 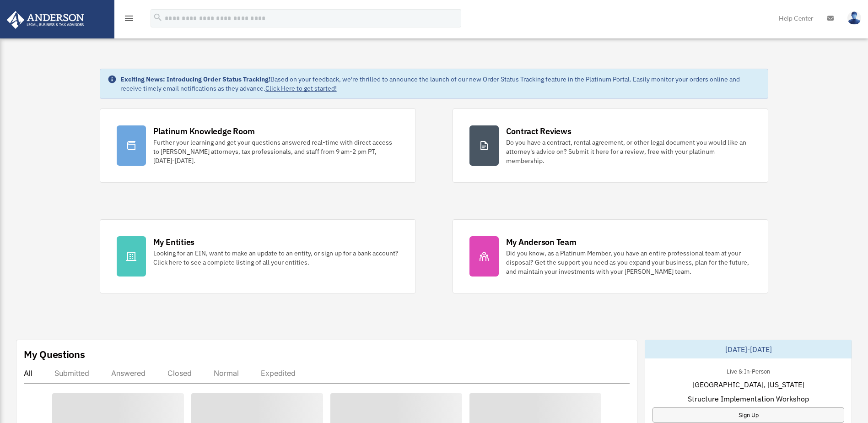 I want to click on div: My Questions, so click(x=55, y=354).